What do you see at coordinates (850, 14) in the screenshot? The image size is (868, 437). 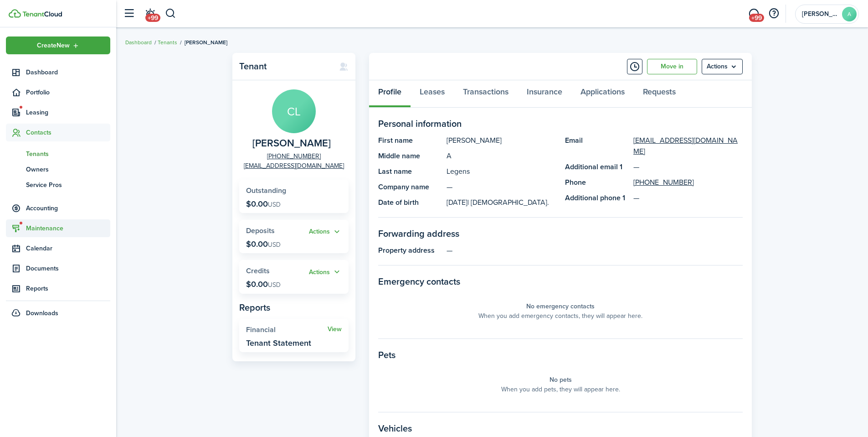 I see `avatar-text: A` at bounding box center [850, 14].